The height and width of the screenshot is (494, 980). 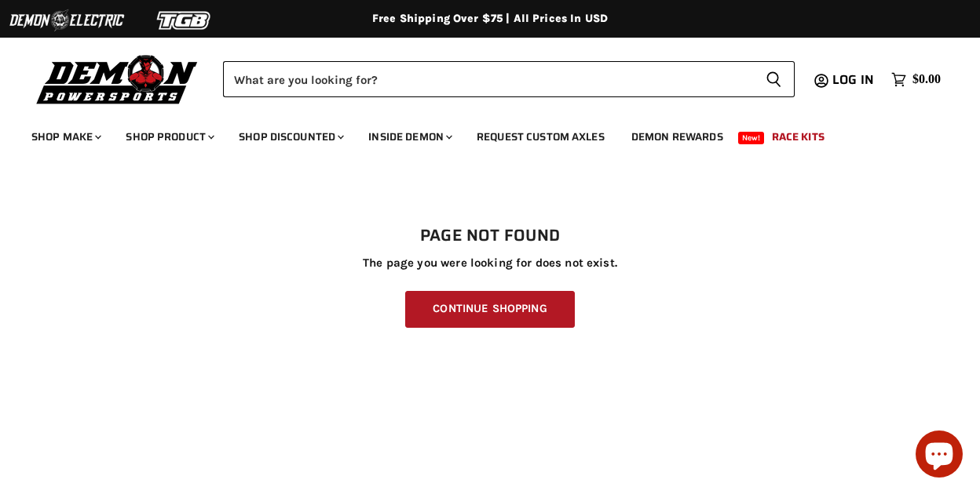 I want to click on a: Shop Make, so click(x=65, y=137).